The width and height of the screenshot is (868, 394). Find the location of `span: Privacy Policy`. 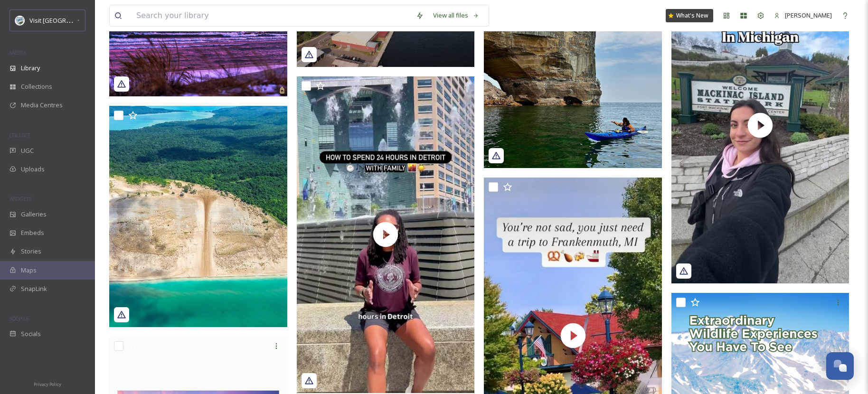

span: Privacy Policy is located at coordinates (47, 385).